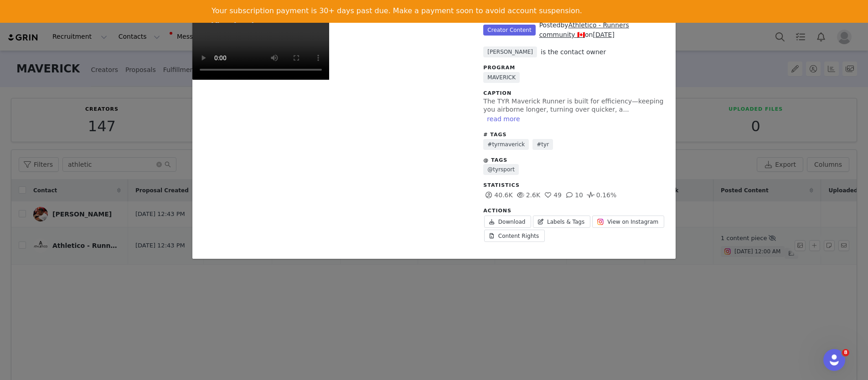 Image resolution: width=868 pixels, height=380 pixels. I want to click on span: 2.6K, so click(528, 195).